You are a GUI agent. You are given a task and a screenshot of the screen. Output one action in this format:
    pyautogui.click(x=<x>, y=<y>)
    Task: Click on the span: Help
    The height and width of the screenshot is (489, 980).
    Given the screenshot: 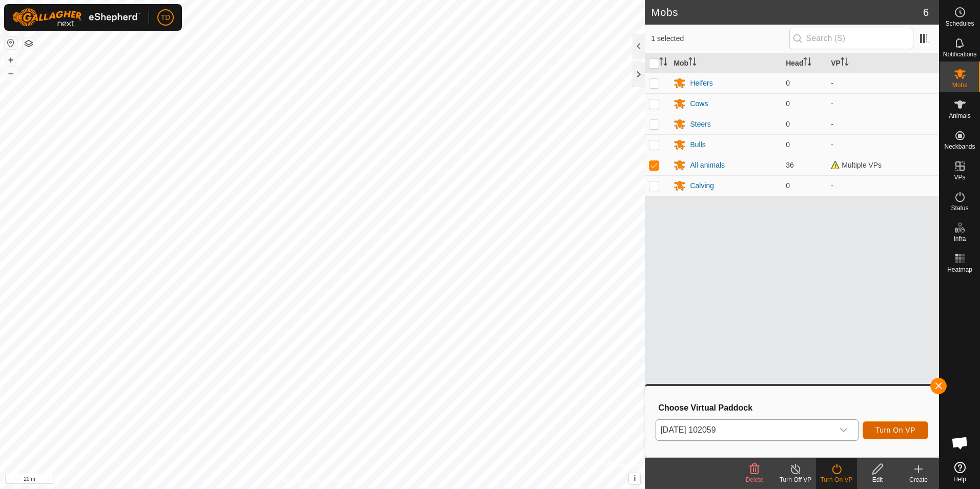 What is the action you would take?
    pyautogui.click(x=960, y=479)
    